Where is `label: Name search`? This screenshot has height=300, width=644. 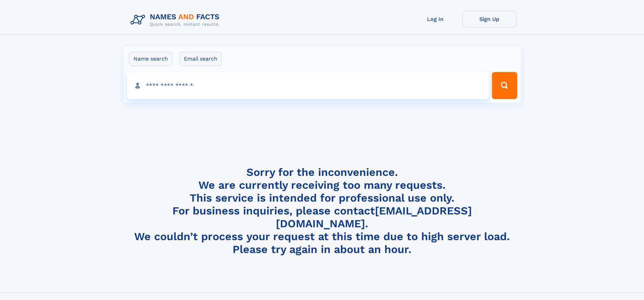 label: Name search is located at coordinates (151, 59).